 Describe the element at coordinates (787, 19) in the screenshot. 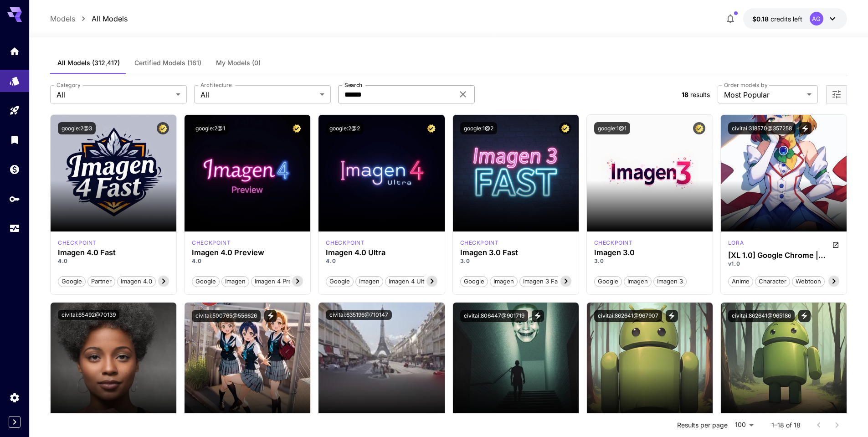

I see `span: credits left` at that location.